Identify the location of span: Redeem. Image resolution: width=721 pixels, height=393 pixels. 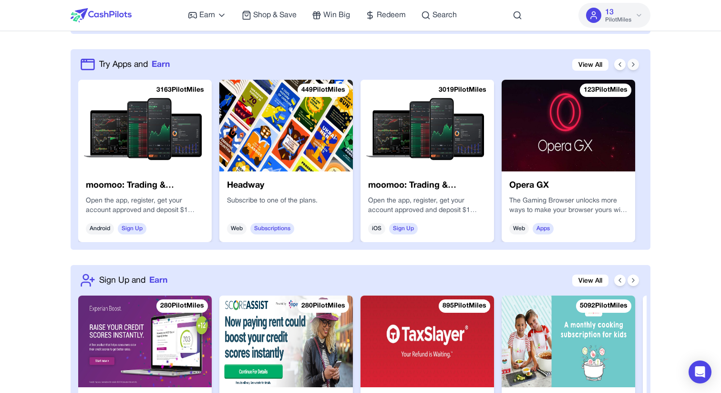
(391, 15).